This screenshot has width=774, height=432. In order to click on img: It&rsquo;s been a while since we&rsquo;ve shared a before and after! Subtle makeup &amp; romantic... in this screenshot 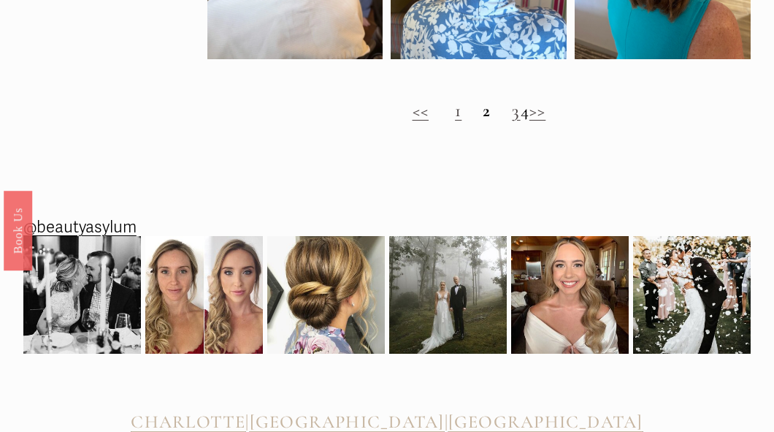, I will do `click(204, 294)`.